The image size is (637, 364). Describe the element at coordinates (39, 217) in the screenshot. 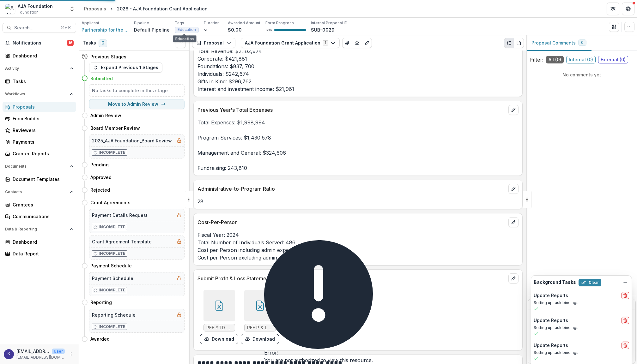

I see `a: Communications` at that location.